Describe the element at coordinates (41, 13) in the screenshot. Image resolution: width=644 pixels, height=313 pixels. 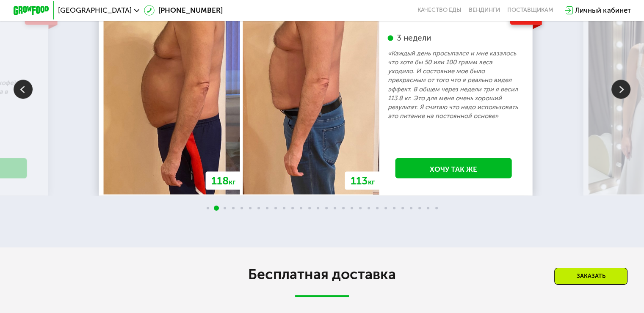
I see `div: -6` at that location.